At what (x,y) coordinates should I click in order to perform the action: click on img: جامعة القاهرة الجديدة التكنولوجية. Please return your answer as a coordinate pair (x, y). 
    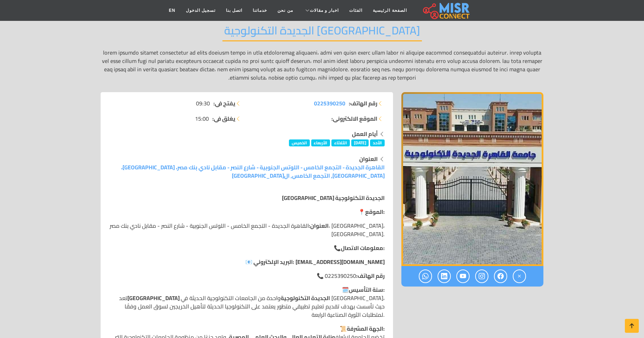
    Looking at the image, I should click on (472, 180).